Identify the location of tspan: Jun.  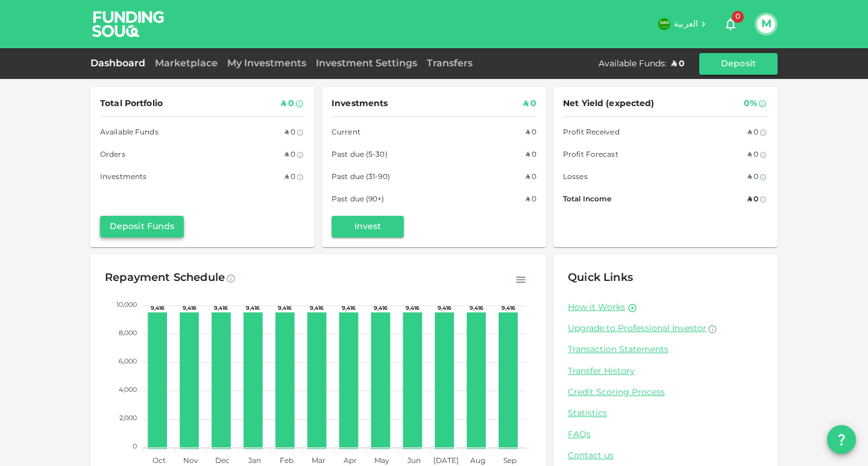
(414, 461).